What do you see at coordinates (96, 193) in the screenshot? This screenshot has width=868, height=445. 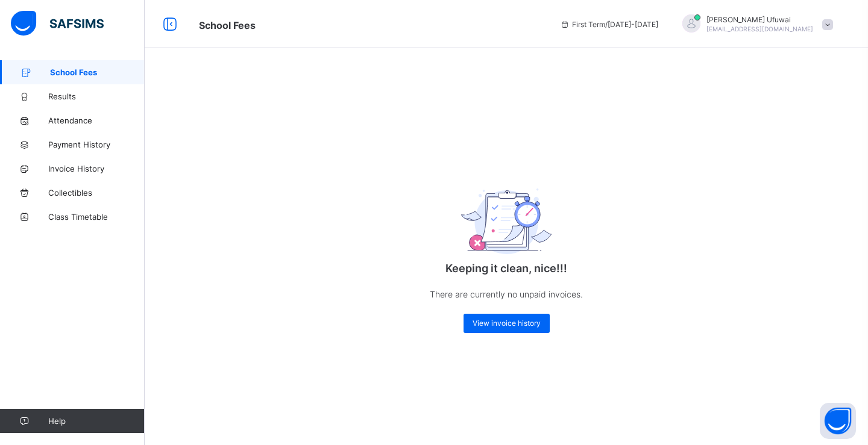 I see `span: Collectibles` at bounding box center [96, 193].